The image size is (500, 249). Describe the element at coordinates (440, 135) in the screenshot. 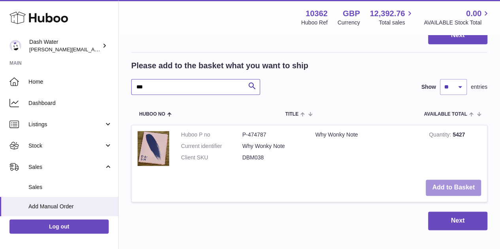

I see `strong: Quantity` at that location.